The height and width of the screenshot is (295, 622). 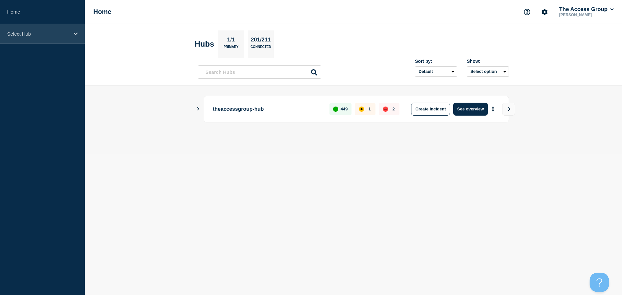 I want to click on button: Select option, so click(x=488, y=72).